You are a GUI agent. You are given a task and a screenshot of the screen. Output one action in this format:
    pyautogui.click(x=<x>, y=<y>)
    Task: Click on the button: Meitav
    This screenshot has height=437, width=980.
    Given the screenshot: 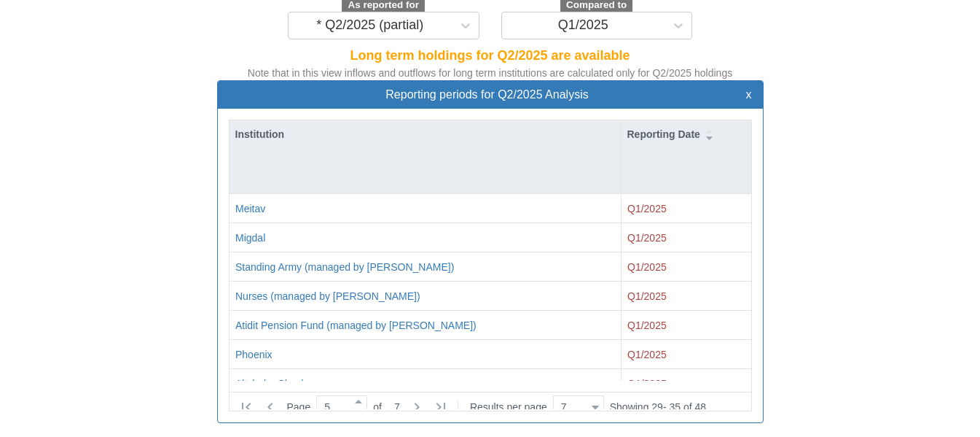 What is the action you would take?
    pyautogui.click(x=250, y=208)
    